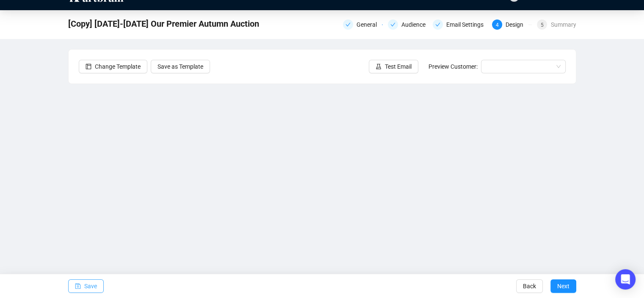 The image size is (644, 298). Describe the element at coordinates (542, 25) in the screenshot. I see `span: 5` at that location.